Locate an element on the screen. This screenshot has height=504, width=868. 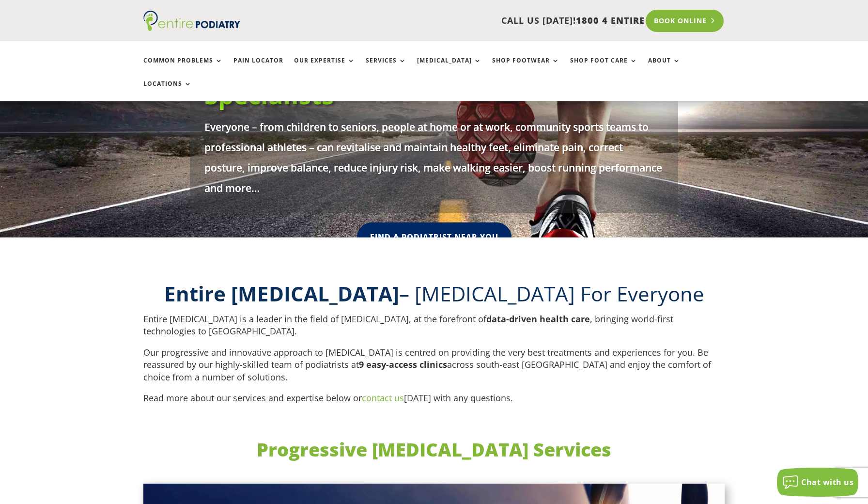
a: Entire Podiatry is located at coordinates (192, 28).